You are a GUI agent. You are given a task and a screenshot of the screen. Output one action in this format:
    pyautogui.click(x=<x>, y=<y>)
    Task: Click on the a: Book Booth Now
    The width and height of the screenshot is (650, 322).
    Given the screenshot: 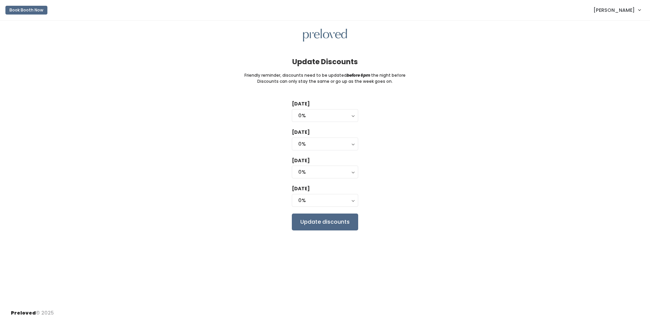 What is the action you would take?
    pyautogui.click(x=26, y=10)
    